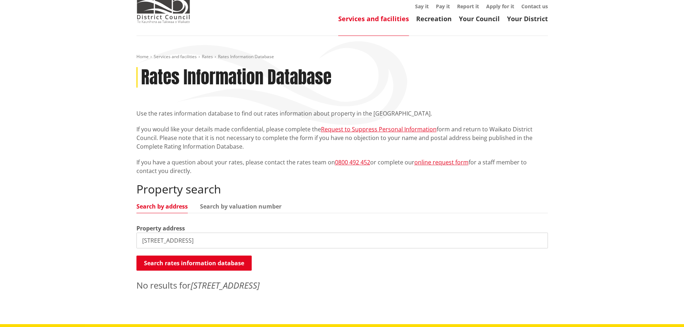 The width and height of the screenshot is (684, 327). What do you see at coordinates (434, 19) in the screenshot?
I see `a: Recreation` at bounding box center [434, 19].